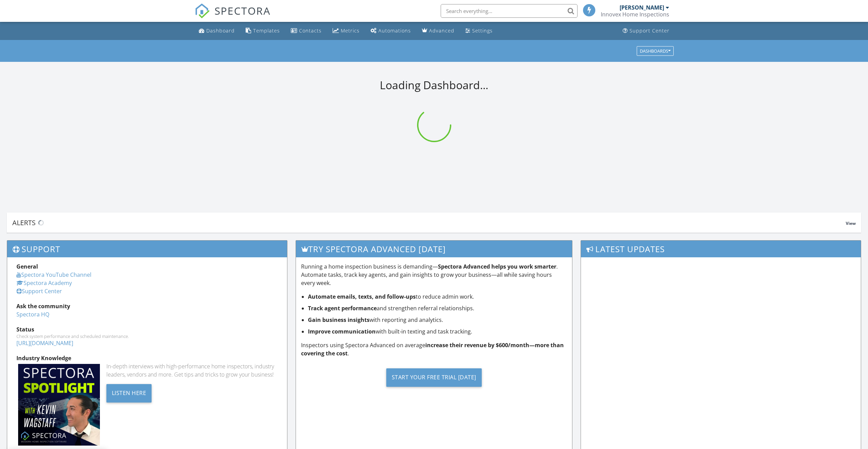 The height and width of the screenshot is (449, 868). I want to click on div: Status, so click(147, 329).